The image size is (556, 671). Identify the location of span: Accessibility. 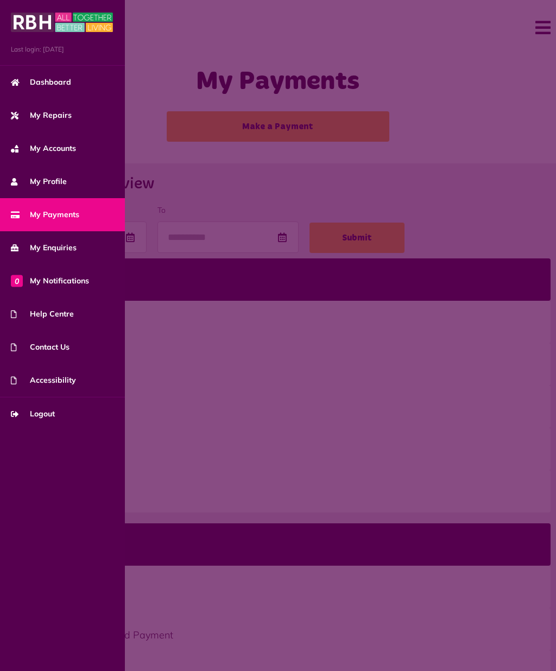
(43, 380).